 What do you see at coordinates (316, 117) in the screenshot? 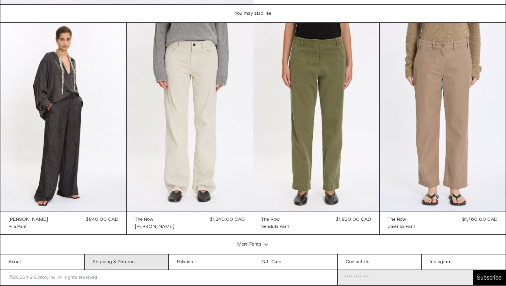
I see `img: The Row Vendula Pant in khaki green` at bounding box center [316, 117].